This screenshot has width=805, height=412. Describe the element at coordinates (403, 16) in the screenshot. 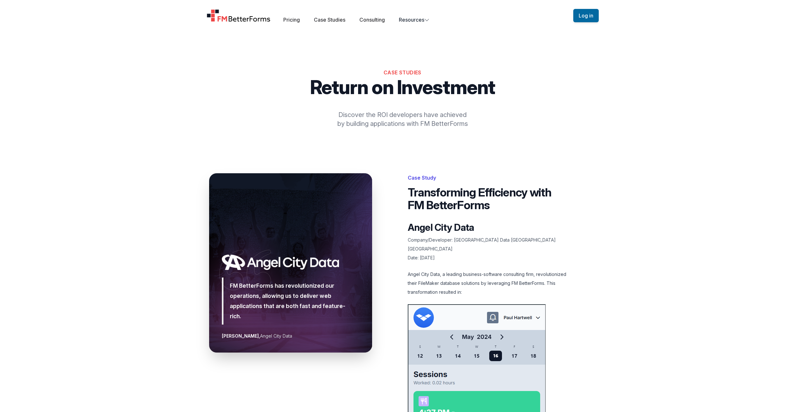

I see `nav: Global` at that location.